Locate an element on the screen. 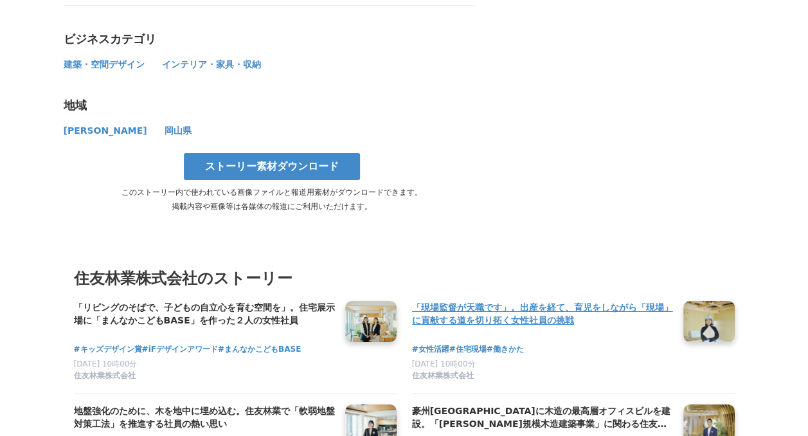  span: 岡山県 is located at coordinates (178, 130).